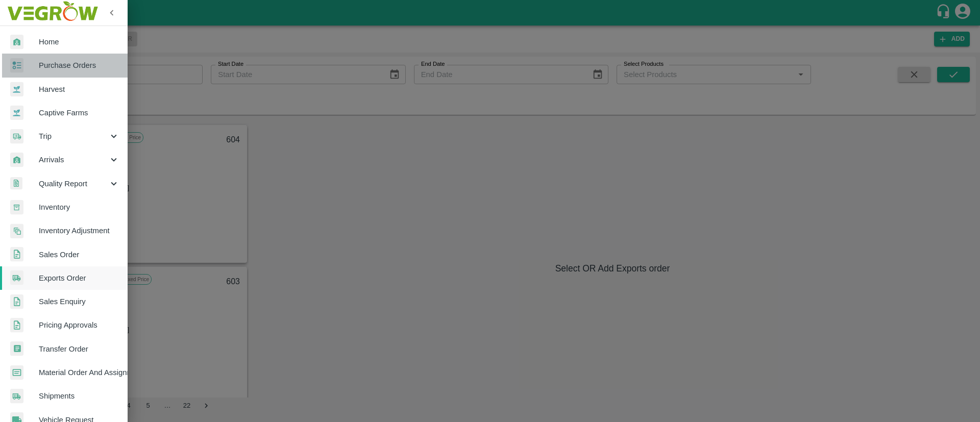 The width and height of the screenshot is (980, 422). What do you see at coordinates (74, 160) in the screenshot?
I see `span: Arrivals` at bounding box center [74, 160].